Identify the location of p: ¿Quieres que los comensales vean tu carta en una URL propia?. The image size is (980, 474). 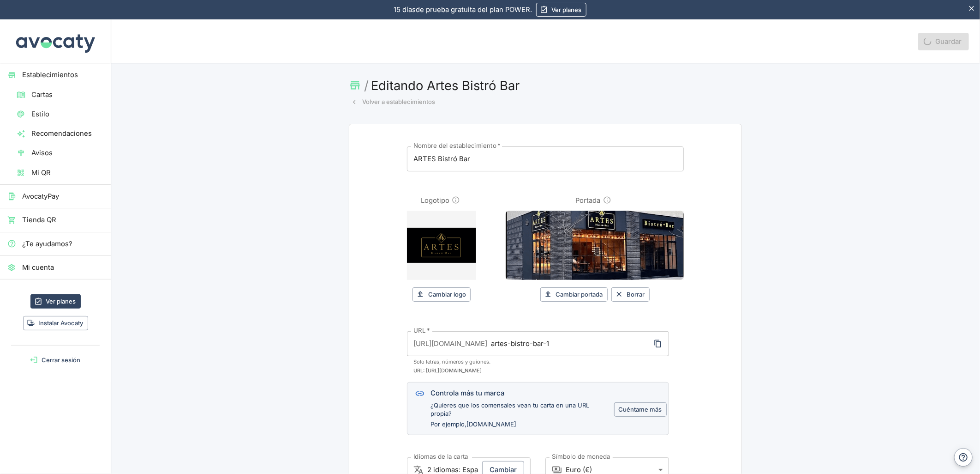
(518, 409).